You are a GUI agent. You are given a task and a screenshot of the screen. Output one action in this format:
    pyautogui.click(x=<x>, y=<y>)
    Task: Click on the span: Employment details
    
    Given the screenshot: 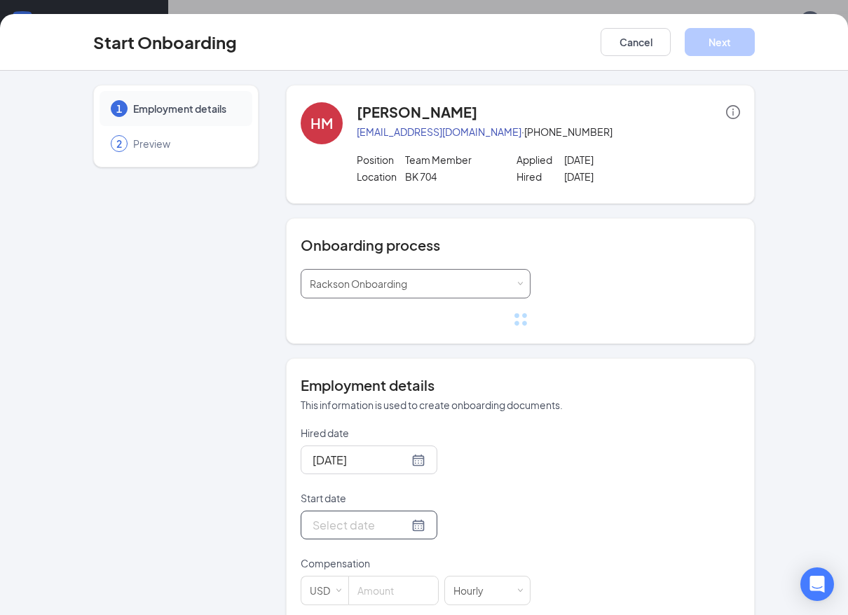 What is the action you would take?
    pyautogui.click(x=186, y=109)
    